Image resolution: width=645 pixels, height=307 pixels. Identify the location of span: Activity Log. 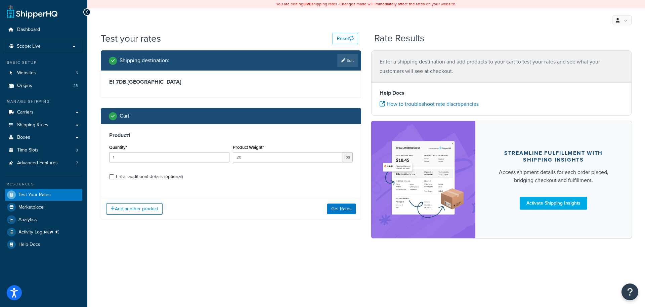
(40, 232).